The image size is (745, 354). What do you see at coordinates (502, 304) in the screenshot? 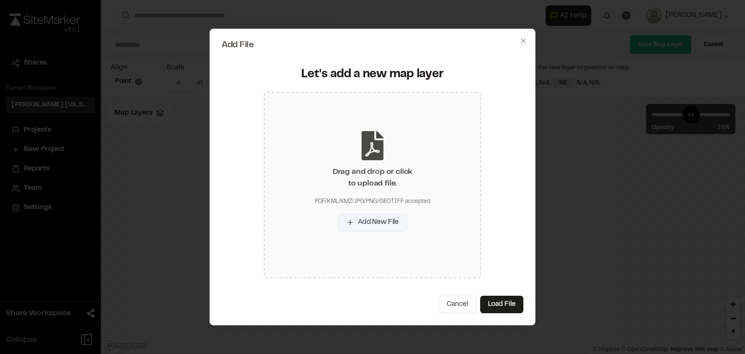
I see `button: Load File` at bounding box center [502, 304].